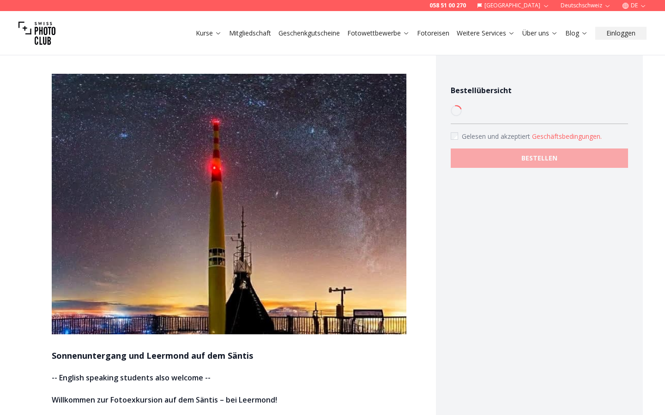  I want to click on strong: -- English speaking students also welcome --, so click(131, 378).